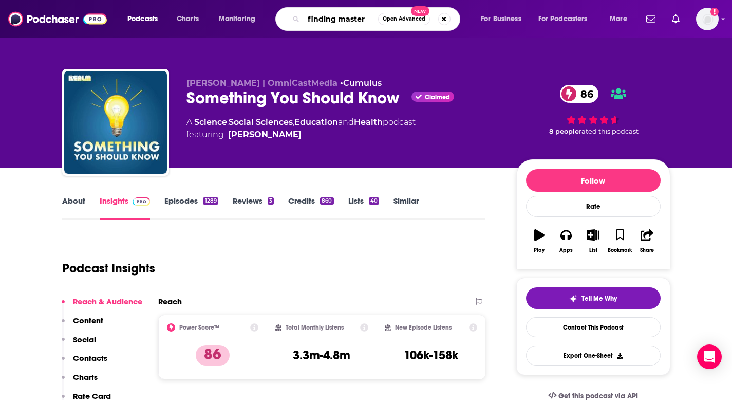 The image size is (732, 400). I want to click on a: Lists40, so click(364, 208).